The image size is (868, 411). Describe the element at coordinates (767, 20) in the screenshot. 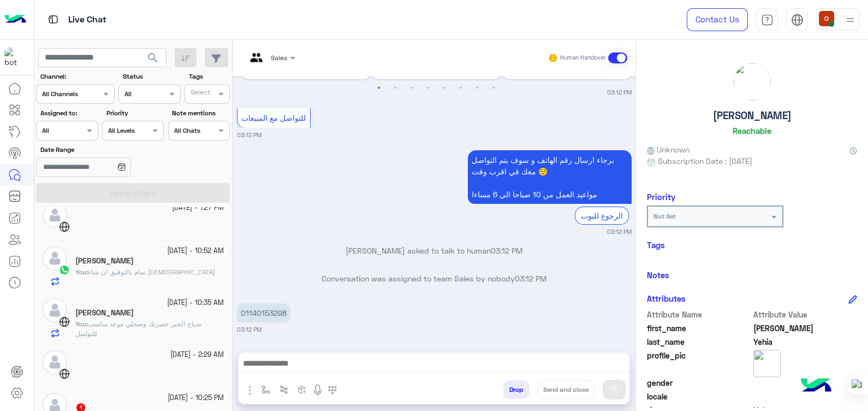

I see `a: tab` at that location.